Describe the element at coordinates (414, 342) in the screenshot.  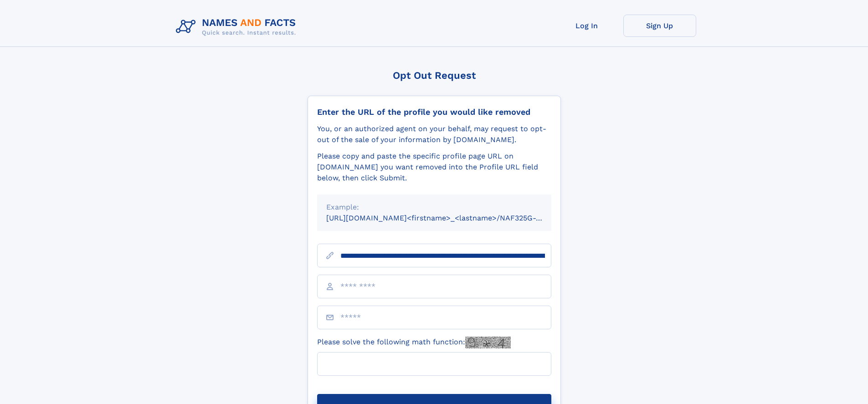
I see `label: Please solve the following math function:` at that location.